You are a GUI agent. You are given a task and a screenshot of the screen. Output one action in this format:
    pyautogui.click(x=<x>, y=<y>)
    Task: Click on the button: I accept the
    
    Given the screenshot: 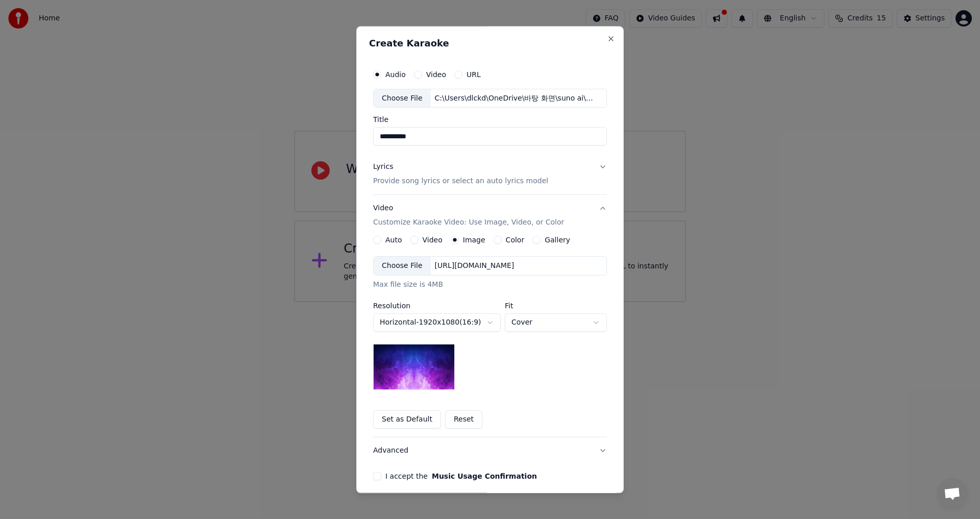 What is the action you would take?
    pyautogui.click(x=484, y=477)
    